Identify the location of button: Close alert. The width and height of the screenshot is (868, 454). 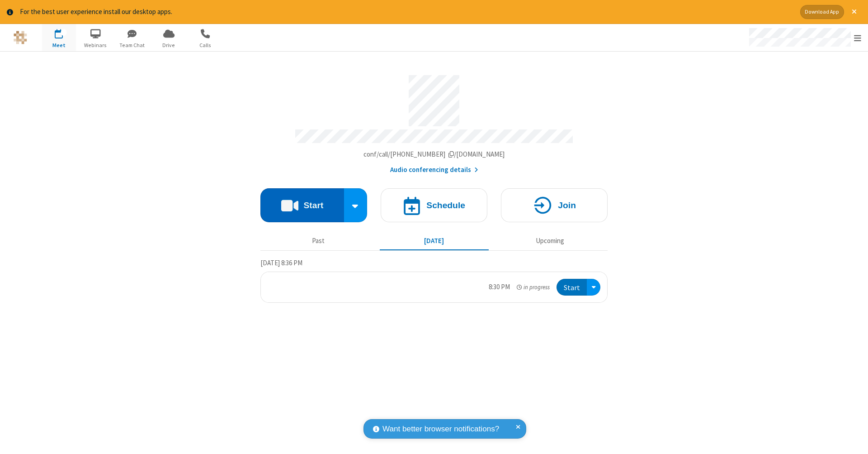
(854, 11).